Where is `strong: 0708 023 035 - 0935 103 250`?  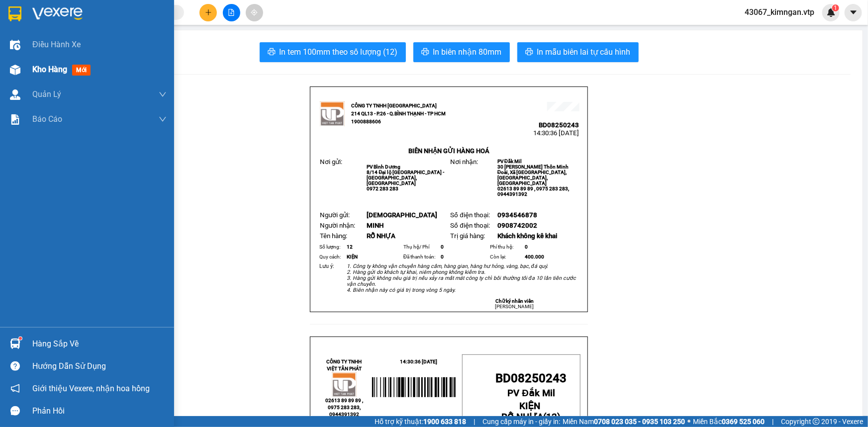
strong: 0708 023 035 - 0935 103 250 is located at coordinates (639, 421).